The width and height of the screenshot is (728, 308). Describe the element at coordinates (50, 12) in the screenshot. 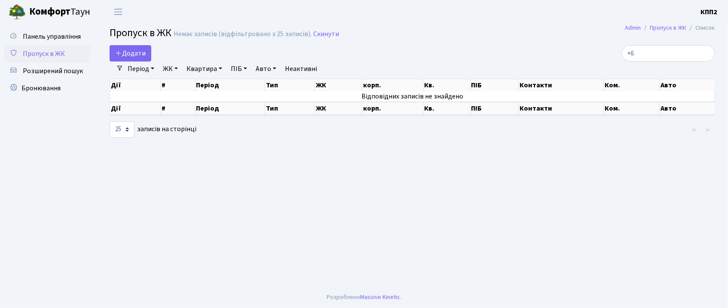

I see `b: Комфорт` at that location.